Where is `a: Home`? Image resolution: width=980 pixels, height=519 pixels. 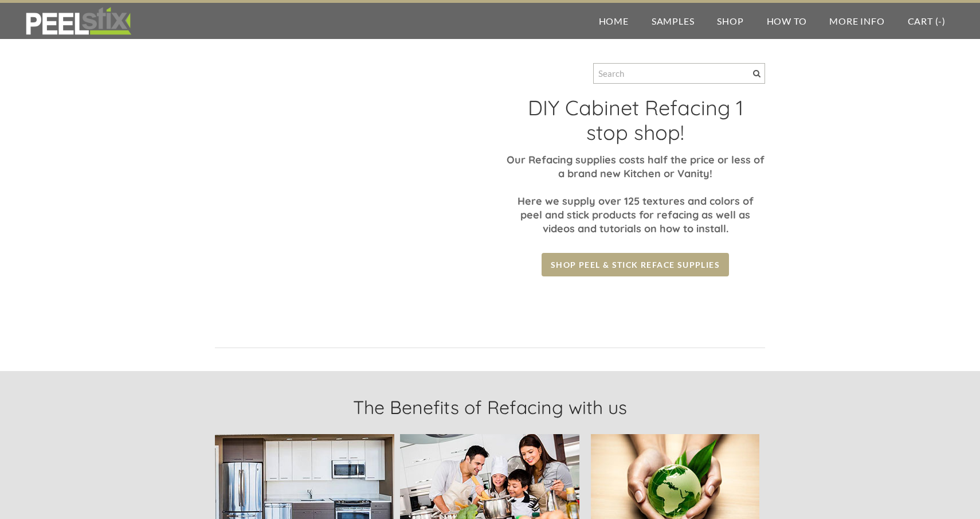
a: Home is located at coordinates (614, 21).